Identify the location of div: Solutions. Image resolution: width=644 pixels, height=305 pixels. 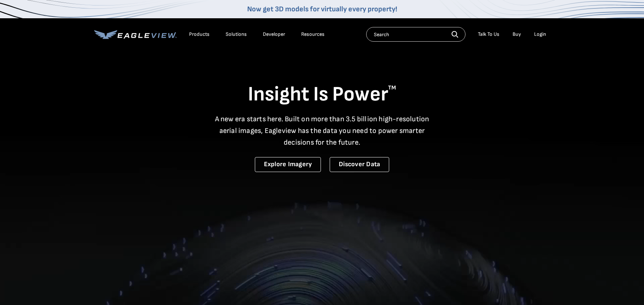
(236, 34).